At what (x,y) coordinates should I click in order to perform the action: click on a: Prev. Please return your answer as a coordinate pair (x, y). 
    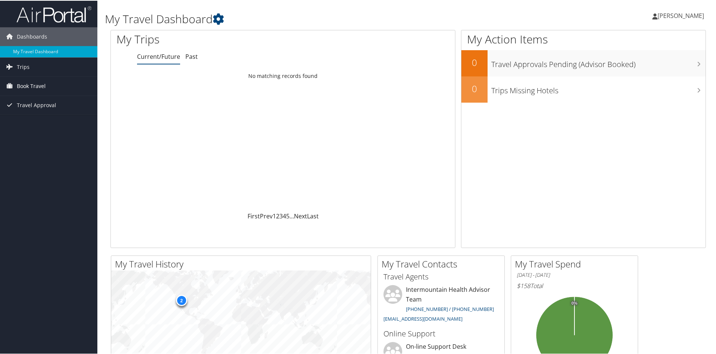
    Looking at the image, I should click on (266, 215).